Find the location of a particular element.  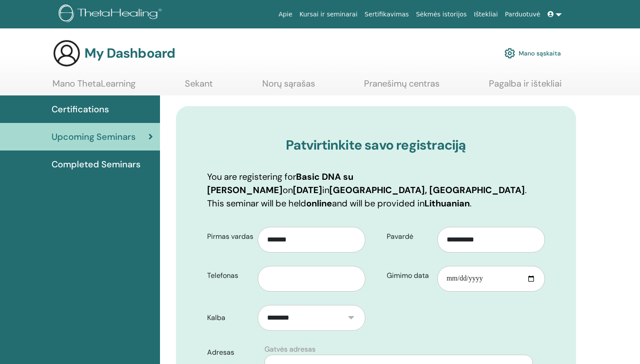

label: Pirmas vardas is located at coordinates (229, 237).